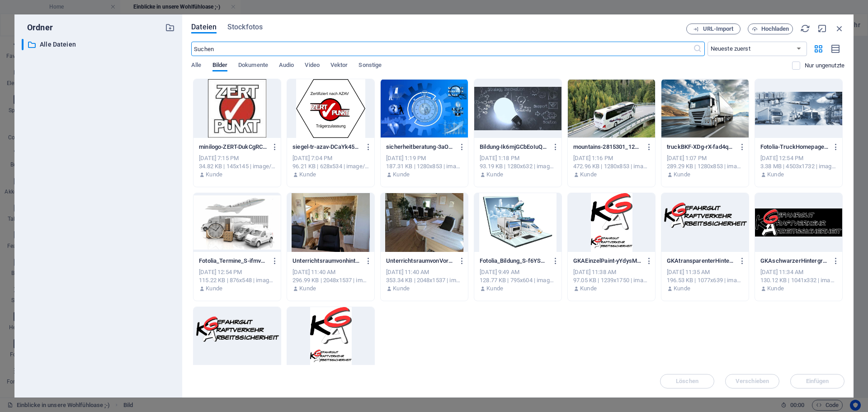  Describe the element at coordinates (701, 147) in the screenshot. I see `p: truckBKF-XDg-rX-fad4qhEjVqf5S1A.jpg` at that location.